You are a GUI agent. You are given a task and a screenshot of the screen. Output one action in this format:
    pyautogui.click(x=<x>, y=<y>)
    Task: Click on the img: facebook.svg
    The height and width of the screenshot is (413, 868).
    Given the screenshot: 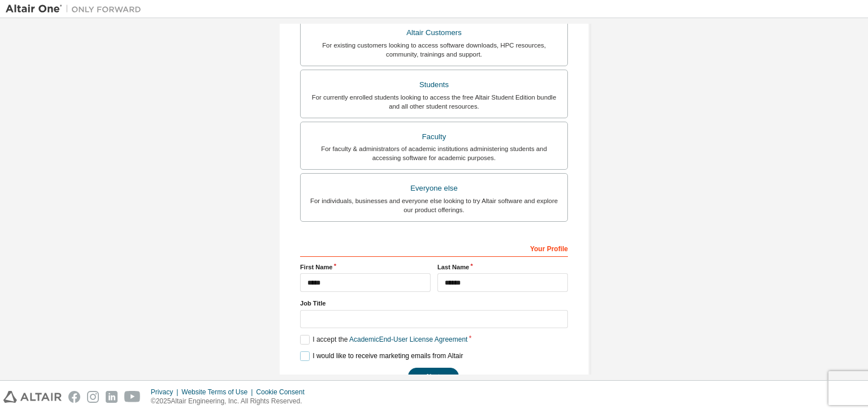 What is the action you would take?
    pyautogui.click(x=74, y=397)
    